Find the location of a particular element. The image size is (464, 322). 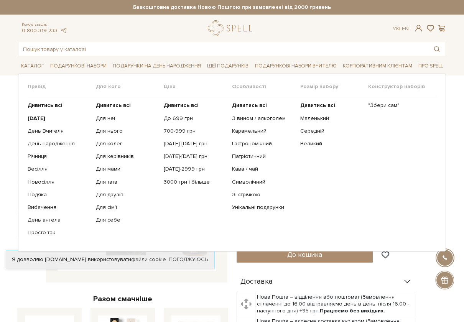

span: Розмір набору is located at coordinates (335, 87).